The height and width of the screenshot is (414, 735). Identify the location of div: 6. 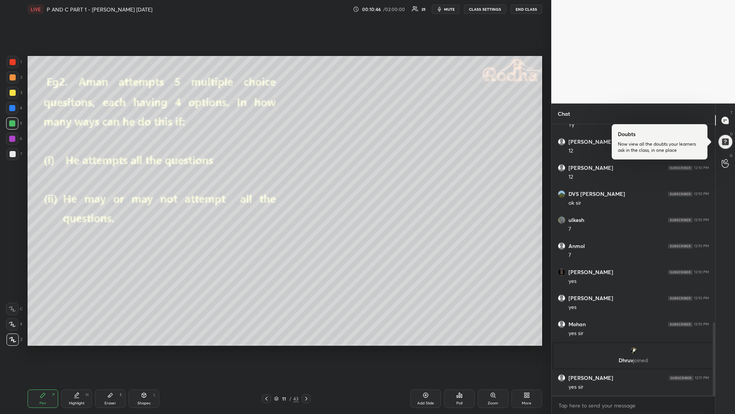
(14, 139).